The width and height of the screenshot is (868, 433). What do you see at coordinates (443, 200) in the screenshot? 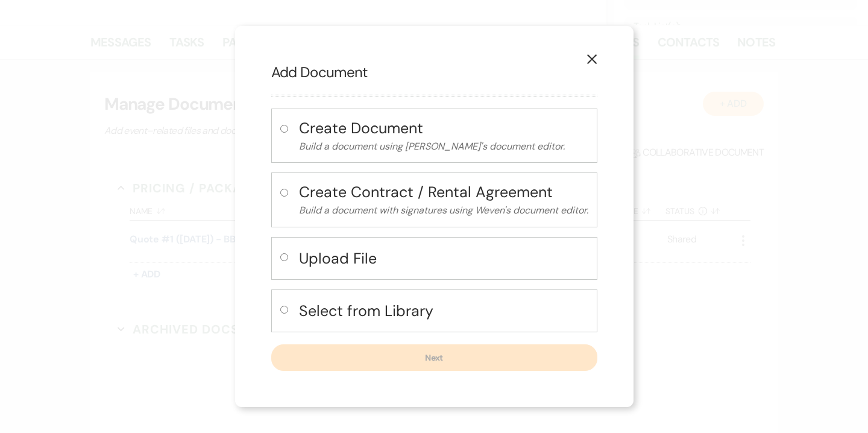
I see `button: Create Contract / Rental AgreementBuild a document with signatures using Weven's document editor.` at bounding box center [443, 200].